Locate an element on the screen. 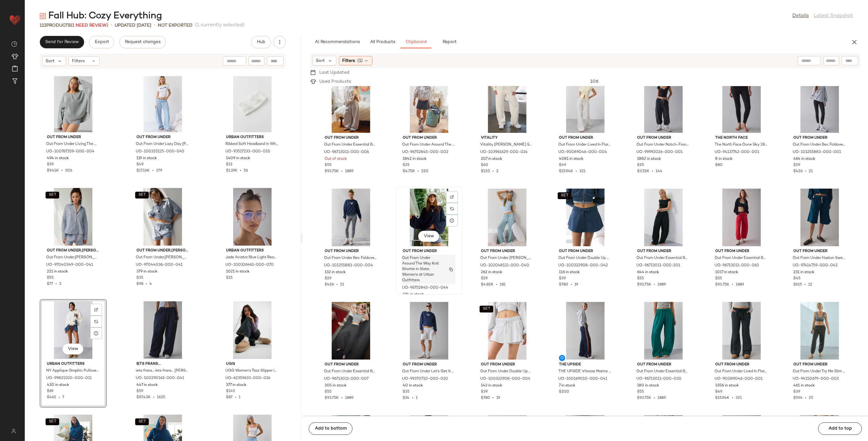 This screenshot has height=441, width=868. span: 1409 in stock is located at coordinates (239, 159).